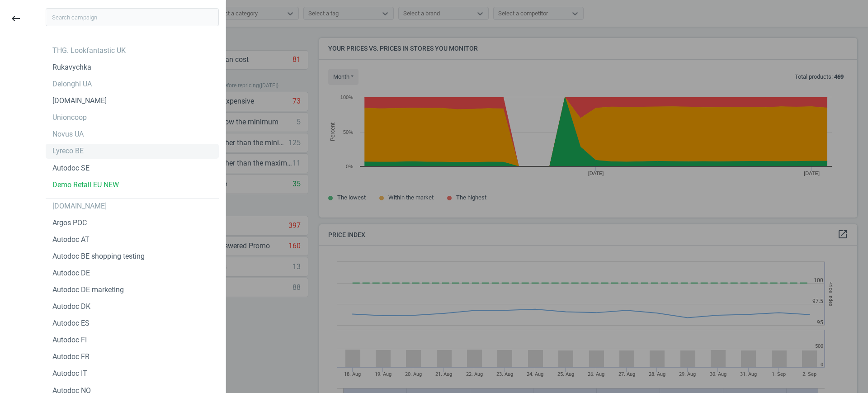 The width and height of the screenshot is (868, 393). Describe the element at coordinates (70, 340) in the screenshot. I see `div: Autodoc FI` at that location.